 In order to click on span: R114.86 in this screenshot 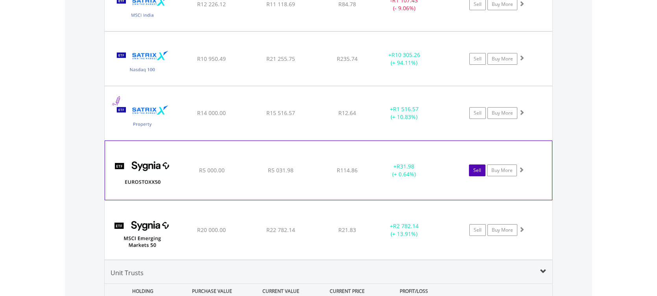, I will do `click(347, 170)`.